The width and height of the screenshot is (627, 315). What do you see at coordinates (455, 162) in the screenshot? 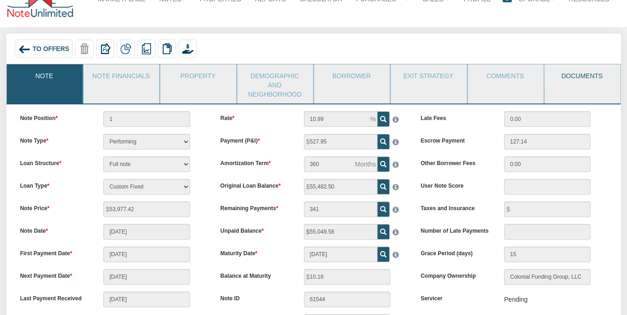
I see `label: Other Borrower Fees` at bounding box center [455, 162].